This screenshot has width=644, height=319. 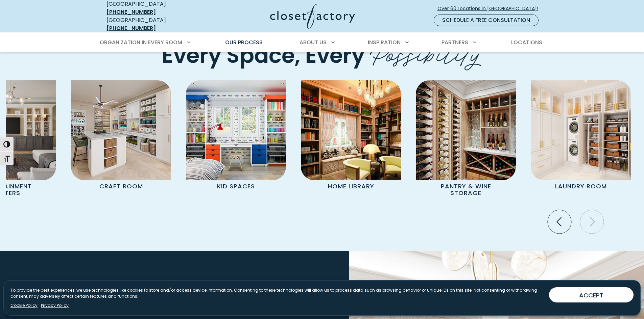 What do you see at coordinates (335, 55) in the screenshot?
I see `span: Every` at bounding box center [335, 55].